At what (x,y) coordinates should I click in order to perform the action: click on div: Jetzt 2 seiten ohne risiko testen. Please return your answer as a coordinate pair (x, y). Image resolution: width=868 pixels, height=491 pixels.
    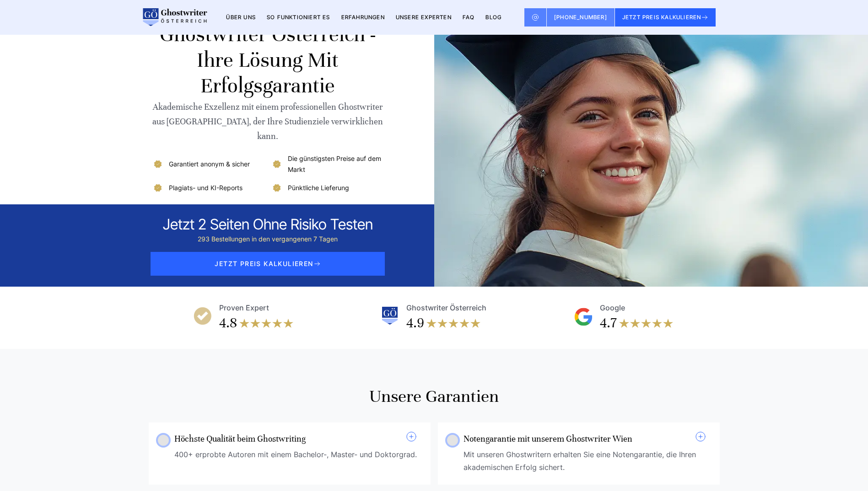
    Looking at the image, I should click on (268, 224).